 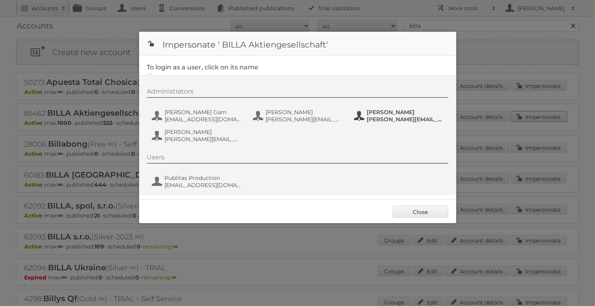 I want to click on div: Users, so click(x=298, y=159).